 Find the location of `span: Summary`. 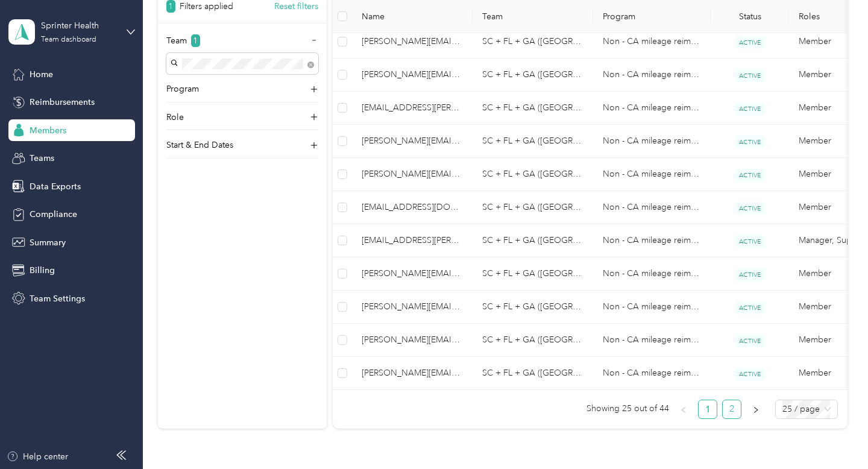

span: Summary is located at coordinates (47, 243).